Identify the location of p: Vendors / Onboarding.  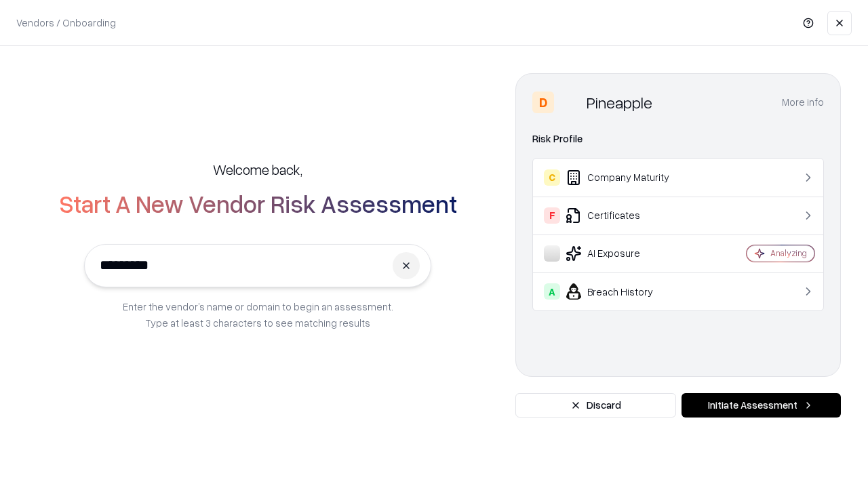
(66, 22).